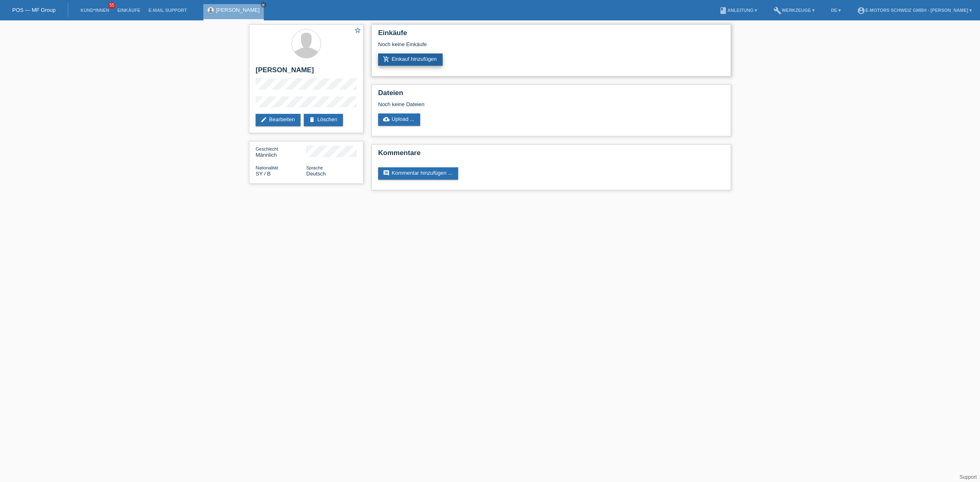  I want to click on i: book, so click(723, 10).